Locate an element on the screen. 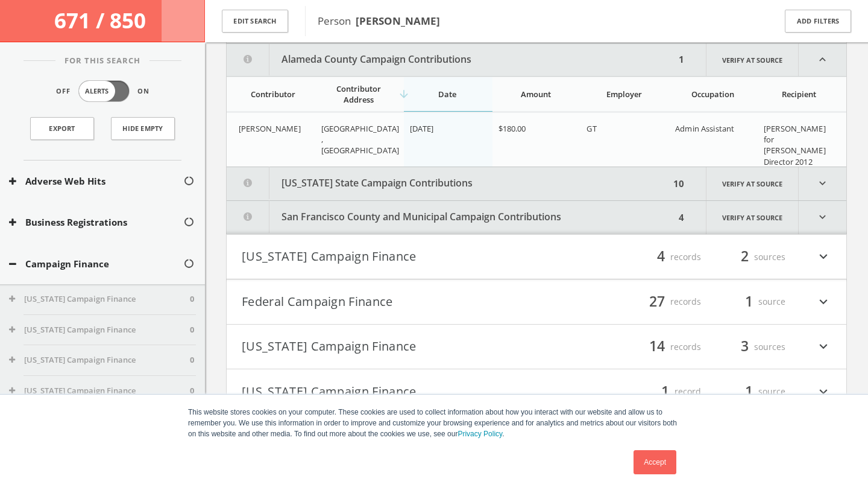  span: On is located at coordinates (144, 91).